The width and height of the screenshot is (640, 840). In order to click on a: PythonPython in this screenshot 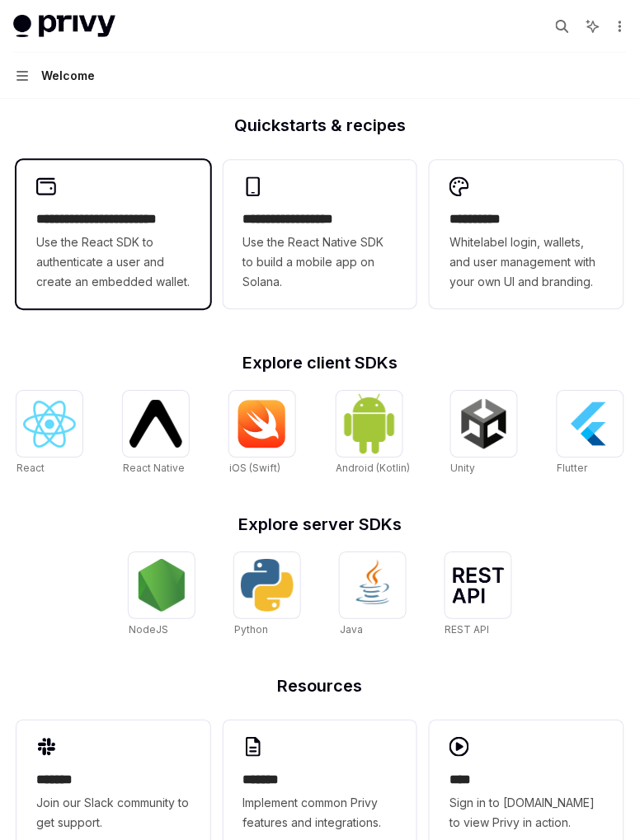, I will do `click(267, 596)`.